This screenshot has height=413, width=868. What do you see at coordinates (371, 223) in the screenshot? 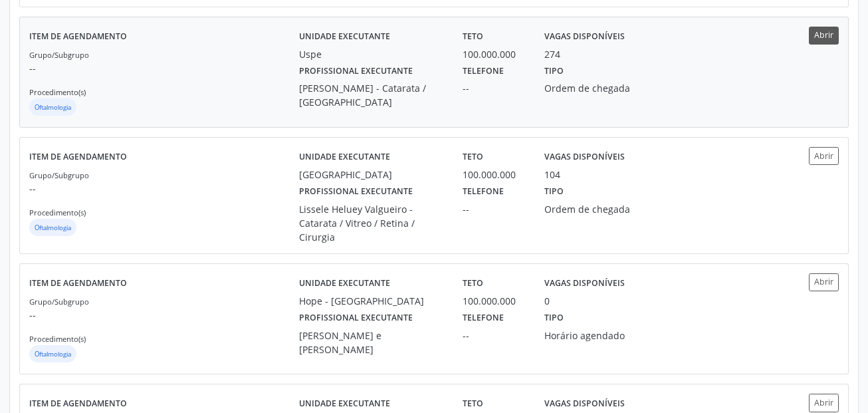
I see `div: Lissele Heluey Valgueiro - Catarata / Vitreo / Retina / Cirurgia` at bounding box center [371, 223].